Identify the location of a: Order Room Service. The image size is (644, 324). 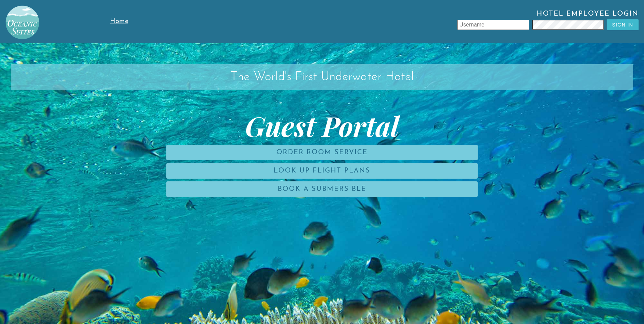
(322, 152).